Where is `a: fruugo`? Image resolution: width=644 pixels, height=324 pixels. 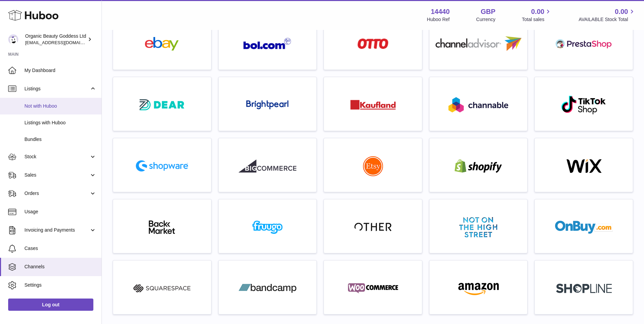 a: fruugo is located at coordinates (267, 226).